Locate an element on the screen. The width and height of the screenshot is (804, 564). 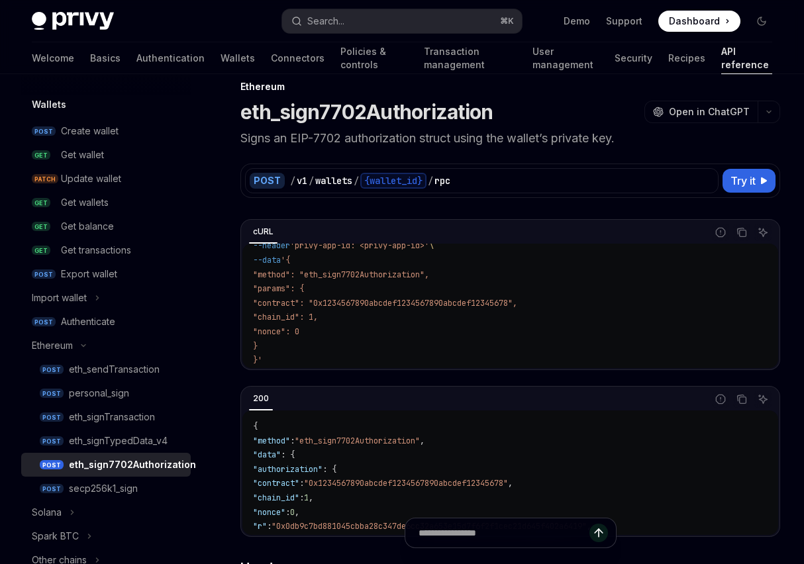
a: POSTeth_signTransaction is located at coordinates (106, 417).